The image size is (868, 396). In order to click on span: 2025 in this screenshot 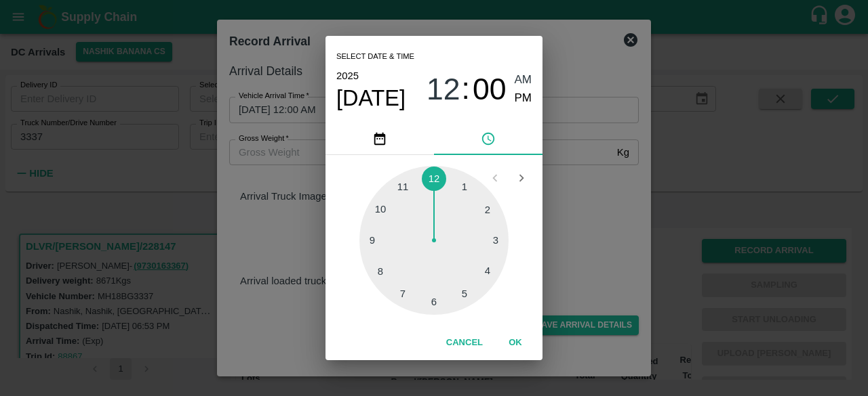, I will do `click(347, 76)`.